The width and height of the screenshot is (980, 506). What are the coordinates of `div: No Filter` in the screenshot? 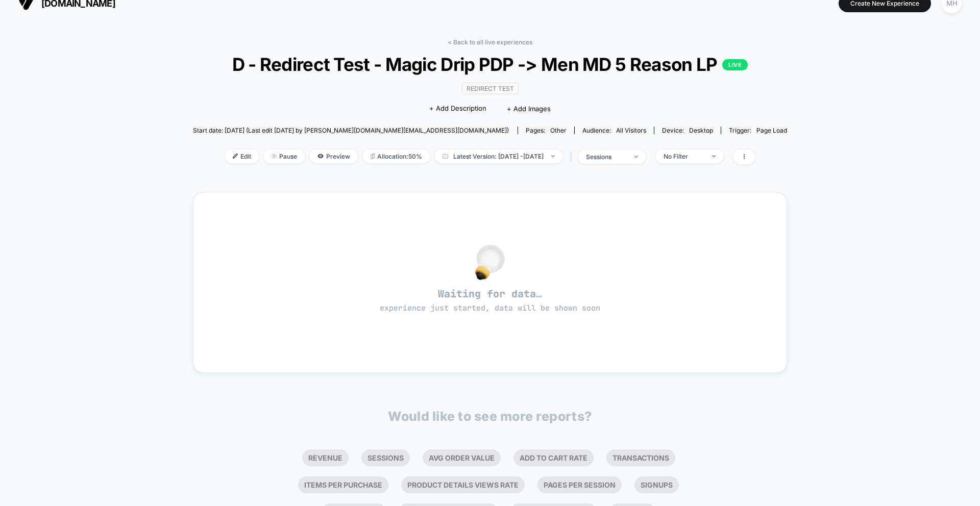 It's located at (684, 156).